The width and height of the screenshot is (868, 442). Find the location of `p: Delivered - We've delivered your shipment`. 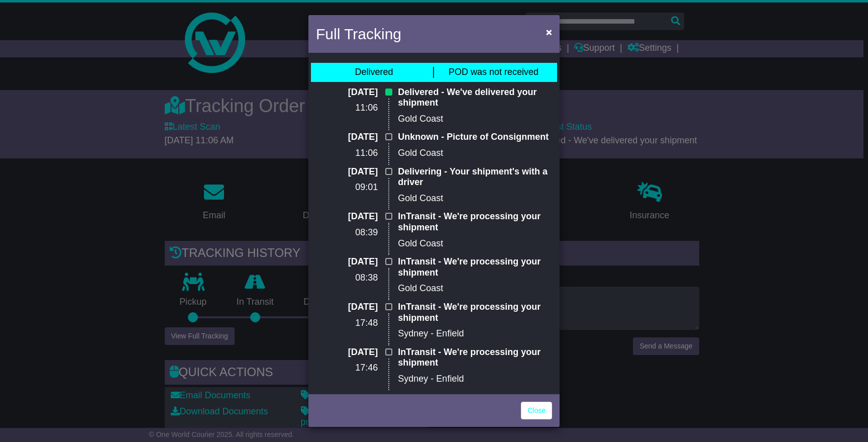

p: Delivered - We've delivered your shipment is located at coordinates (474, 97).